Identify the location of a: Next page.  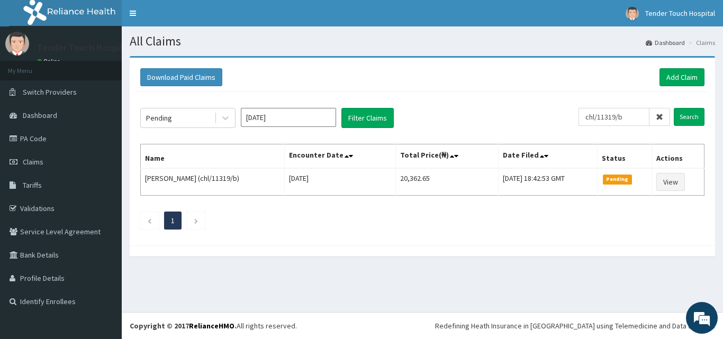
(196, 221).